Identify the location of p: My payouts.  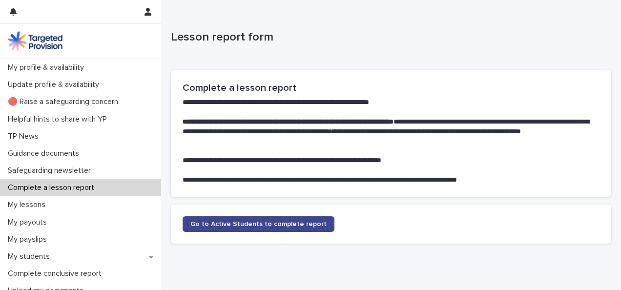
(29, 222).